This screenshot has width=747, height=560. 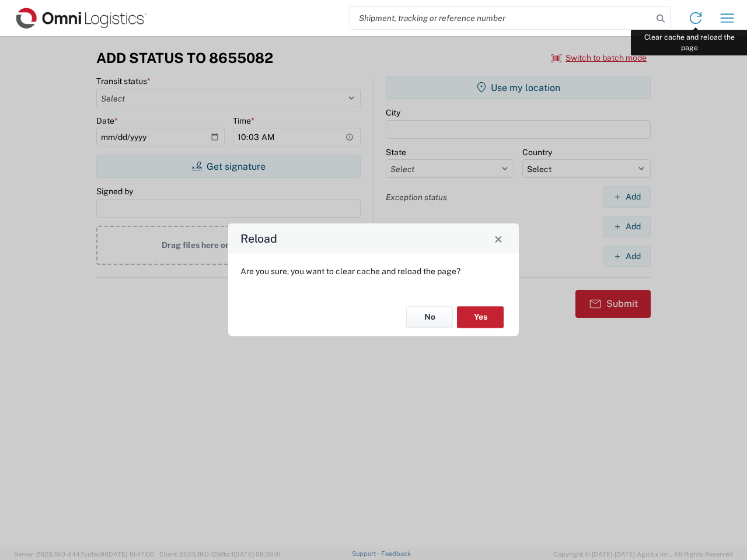 What do you see at coordinates (498, 238) in the screenshot?
I see `button: Close` at bounding box center [498, 238].